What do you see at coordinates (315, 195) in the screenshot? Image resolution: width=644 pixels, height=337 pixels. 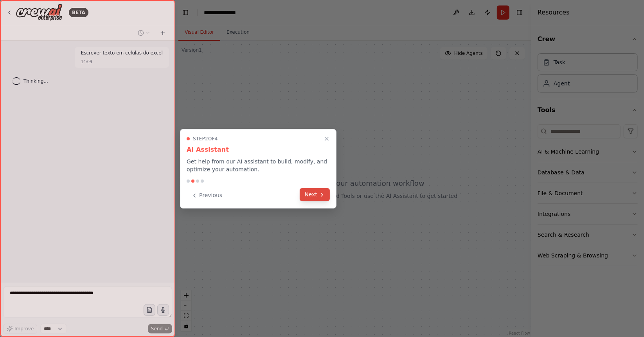 I see `button: Next` at bounding box center [315, 195].